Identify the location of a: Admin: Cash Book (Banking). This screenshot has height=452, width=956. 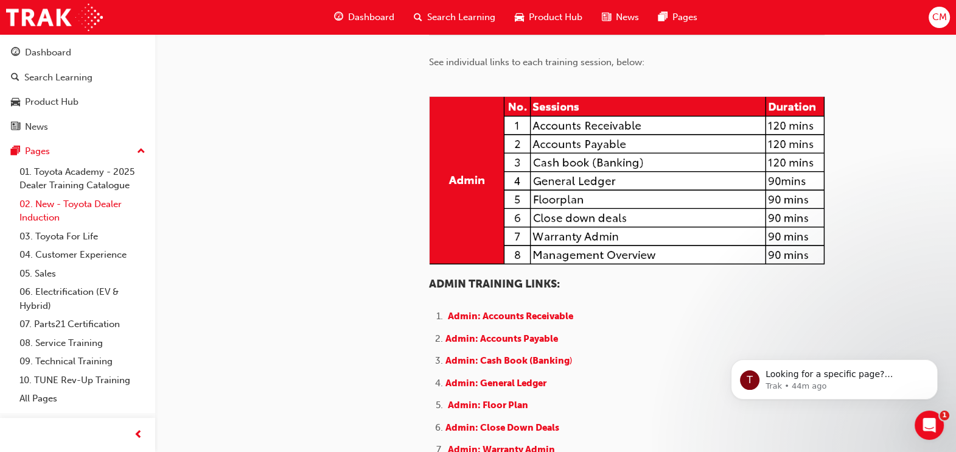
(509, 360).